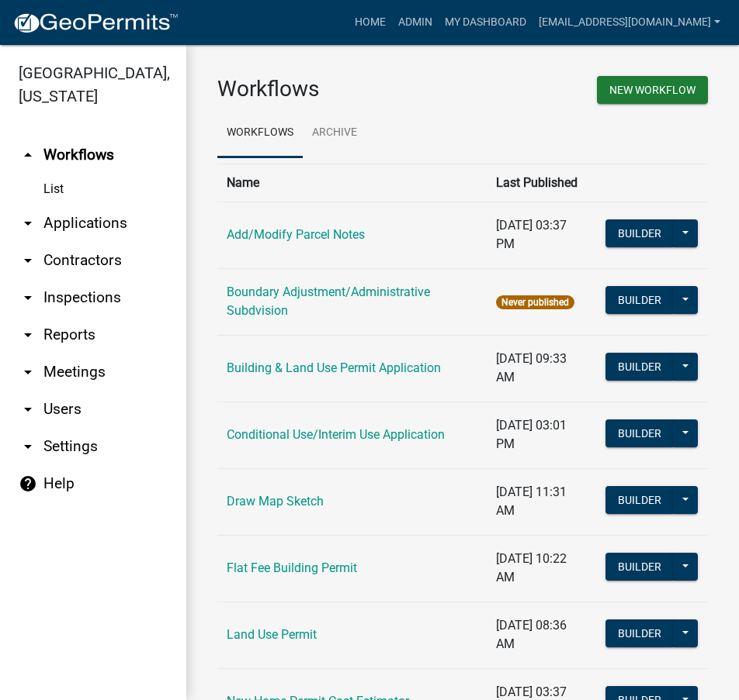 This screenshot has width=739, height=700. Describe the element at coordinates (328, 301) in the screenshot. I see `a: Boundary Adjustment/Administrative Subdvision` at that location.